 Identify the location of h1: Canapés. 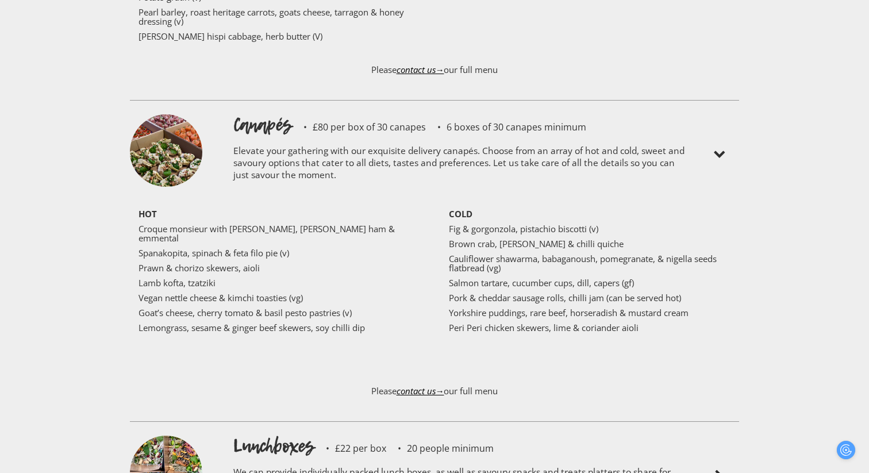
(263, 125).